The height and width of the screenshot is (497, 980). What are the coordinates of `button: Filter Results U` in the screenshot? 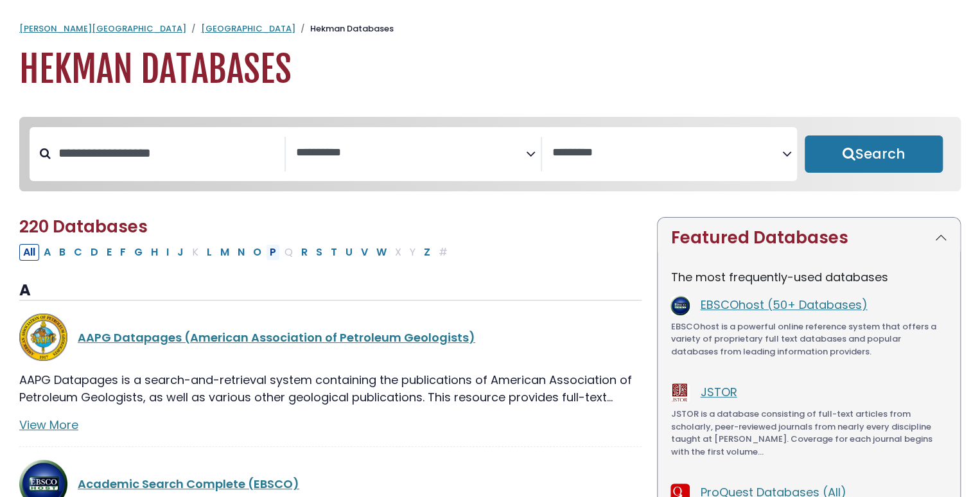 It's located at (348, 252).